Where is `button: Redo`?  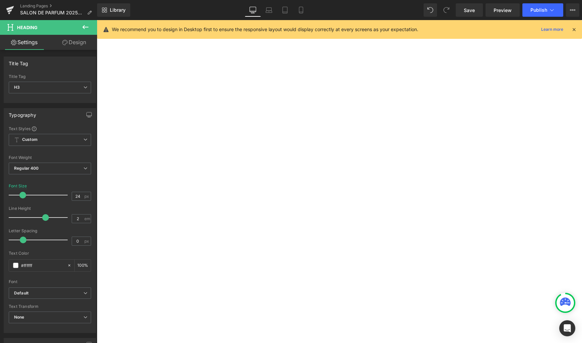
button: Redo is located at coordinates (446, 10).